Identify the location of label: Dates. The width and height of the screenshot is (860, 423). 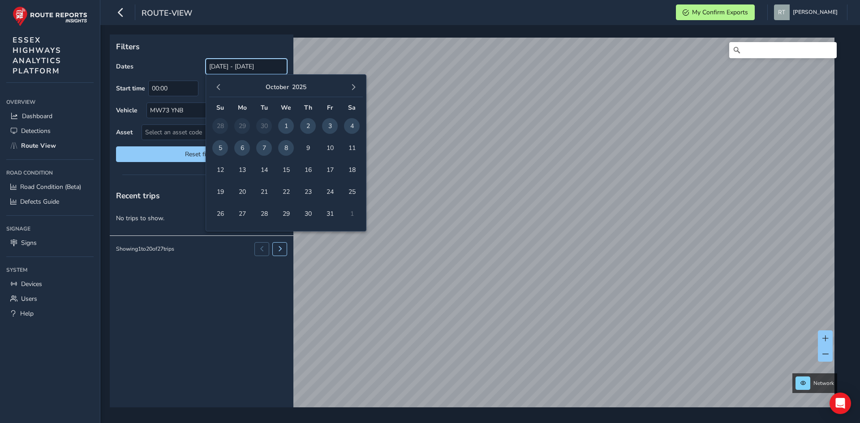
(124, 66).